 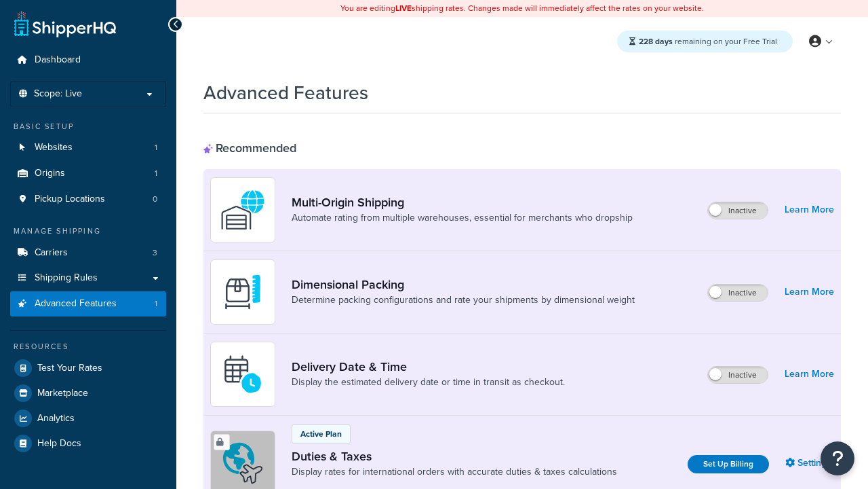 I want to click on span: remaining on your Free Trial, so click(x=709, y=42).